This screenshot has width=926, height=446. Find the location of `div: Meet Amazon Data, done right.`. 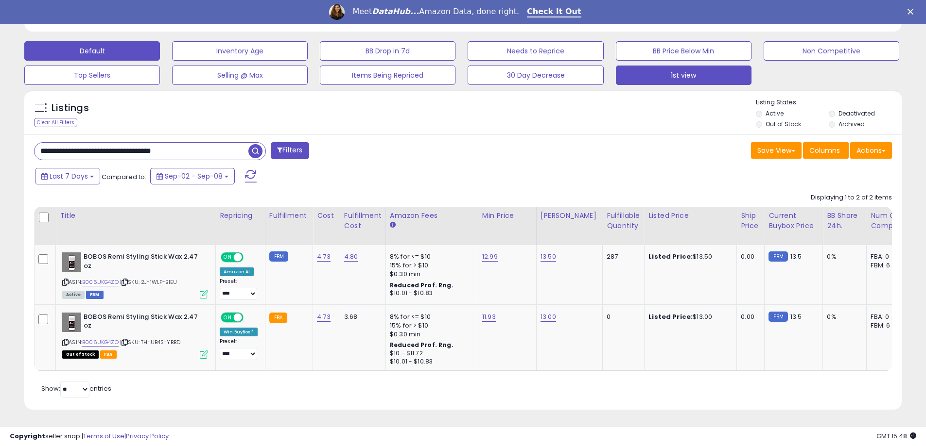

div: Meet Amazon Data, done right. is located at coordinates (435, 12).